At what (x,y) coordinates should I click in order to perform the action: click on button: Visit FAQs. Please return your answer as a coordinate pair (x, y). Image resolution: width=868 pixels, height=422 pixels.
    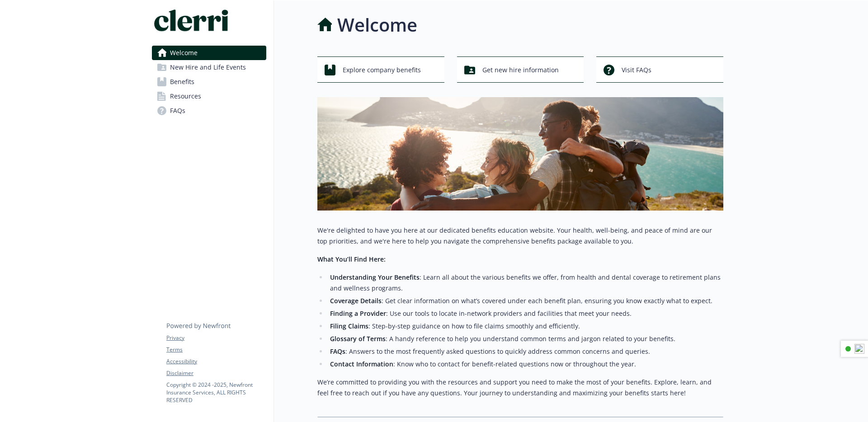
    Looking at the image, I should click on (660, 69).